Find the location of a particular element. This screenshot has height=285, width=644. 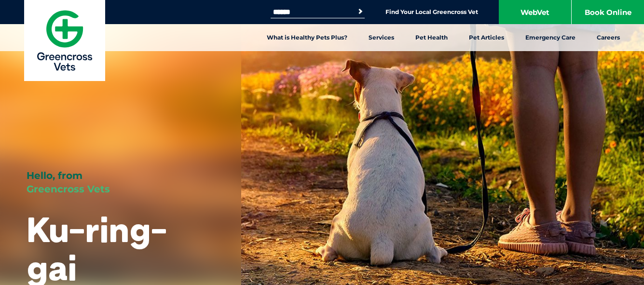

a: Find Your Local Greencross Vet is located at coordinates (432, 12).